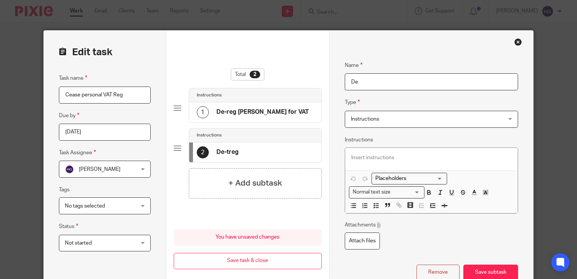 This screenshot has height=279, width=577. I want to click on input: Pick a date, so click(105, 132).